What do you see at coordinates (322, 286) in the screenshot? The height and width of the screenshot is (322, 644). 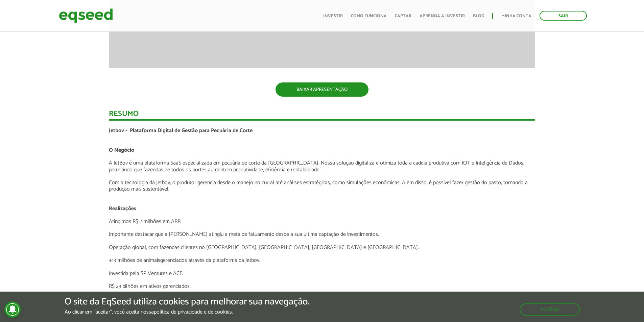 I see `p: R$ 23 bilhões em ativos gerenciados.` at bounding box center [322, 286].